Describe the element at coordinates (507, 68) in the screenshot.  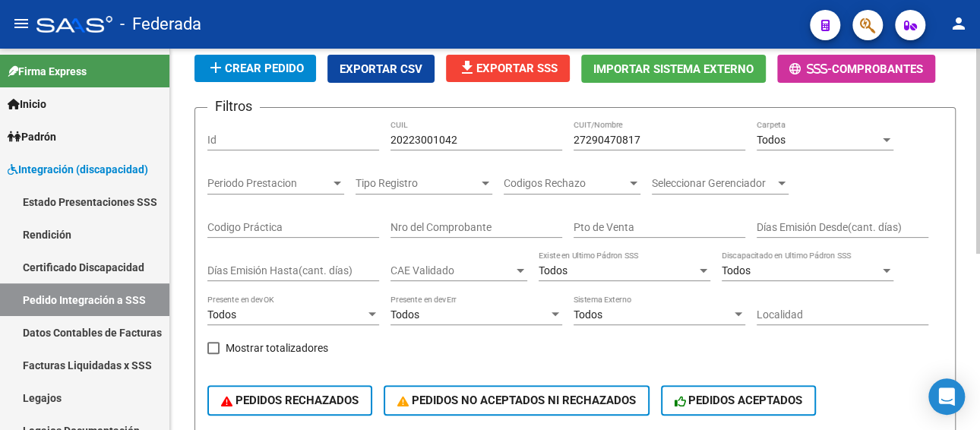
I see `button: Exportar SSS` at that location.